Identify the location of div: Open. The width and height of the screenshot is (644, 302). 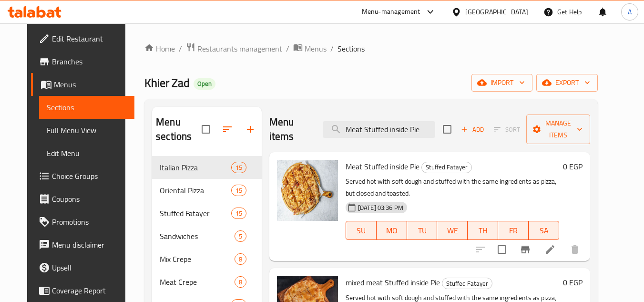
(205, 84).